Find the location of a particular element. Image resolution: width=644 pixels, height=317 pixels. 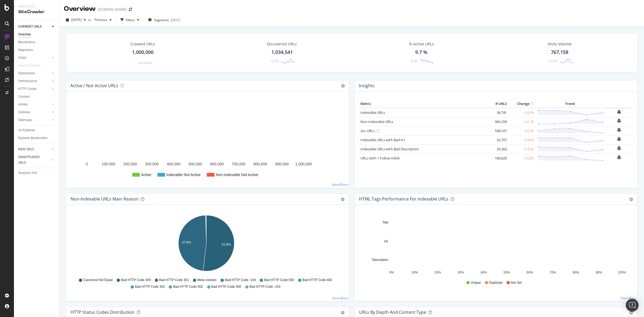

div: Visits Volume is located at coordinates (560, 44).